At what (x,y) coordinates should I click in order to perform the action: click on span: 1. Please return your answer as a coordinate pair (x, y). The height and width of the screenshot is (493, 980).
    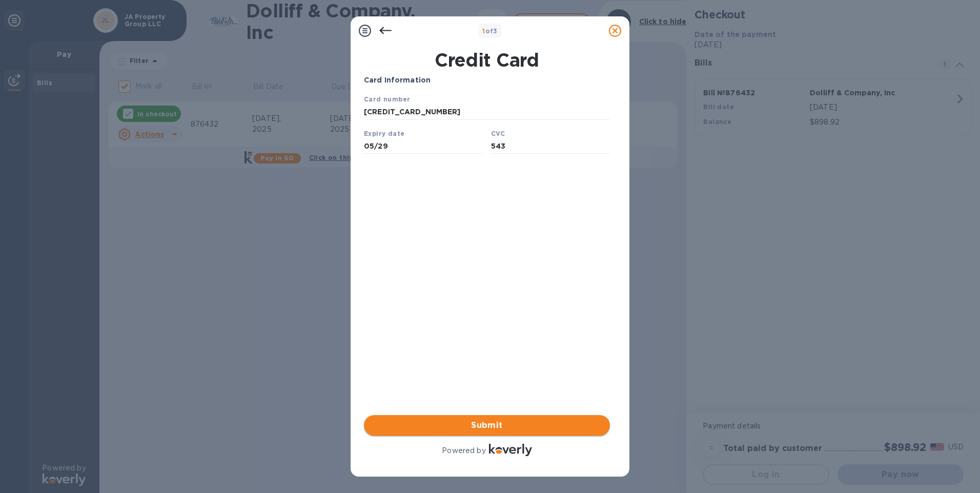
    Looking at the image, I should click on (484, 31).